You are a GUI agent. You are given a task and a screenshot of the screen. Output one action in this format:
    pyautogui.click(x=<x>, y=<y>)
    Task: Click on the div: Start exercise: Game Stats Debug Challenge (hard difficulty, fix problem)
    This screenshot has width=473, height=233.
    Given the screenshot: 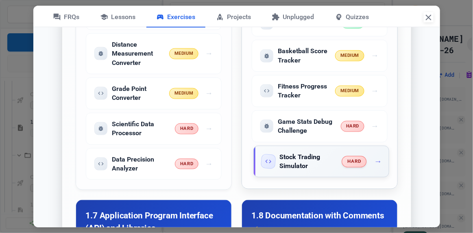 What is the action you would take?
    pyautogui.click(x=320, y=126)
    